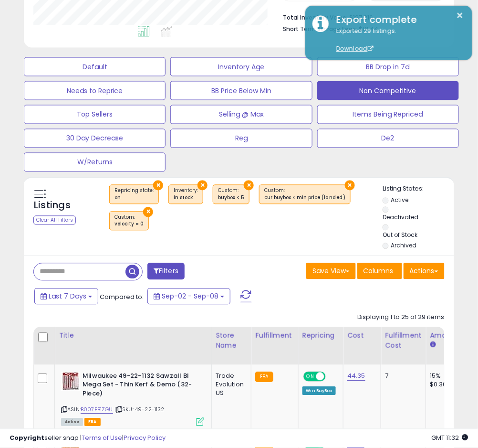  What do you see at coordinates (362, 335) in the screenshot?
I see `div: Cost` at bounding box center [362, 335].